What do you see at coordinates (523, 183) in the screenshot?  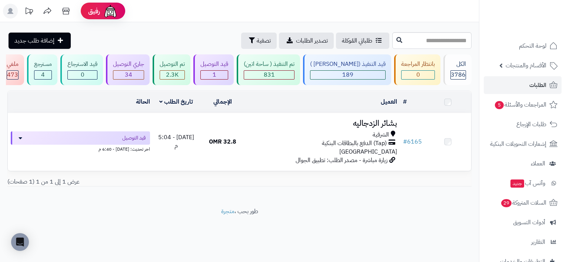 I see `a: وآتس آبجديد` at bounding box center [523, 183].